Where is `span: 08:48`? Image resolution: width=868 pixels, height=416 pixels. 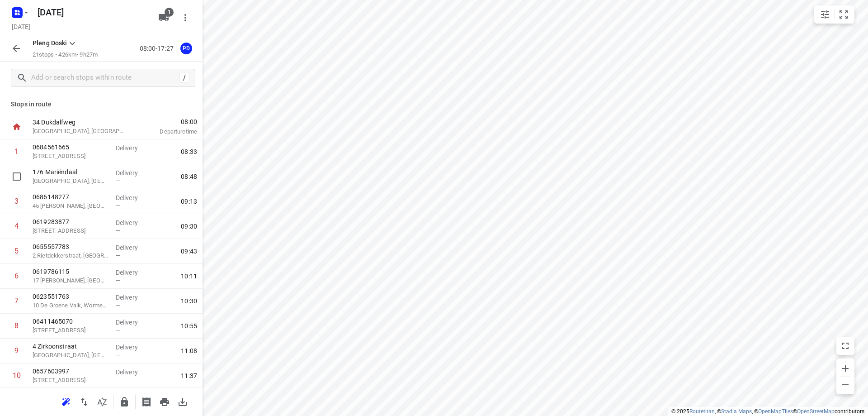 span: 08:48 is located at coordinates (189, 177).